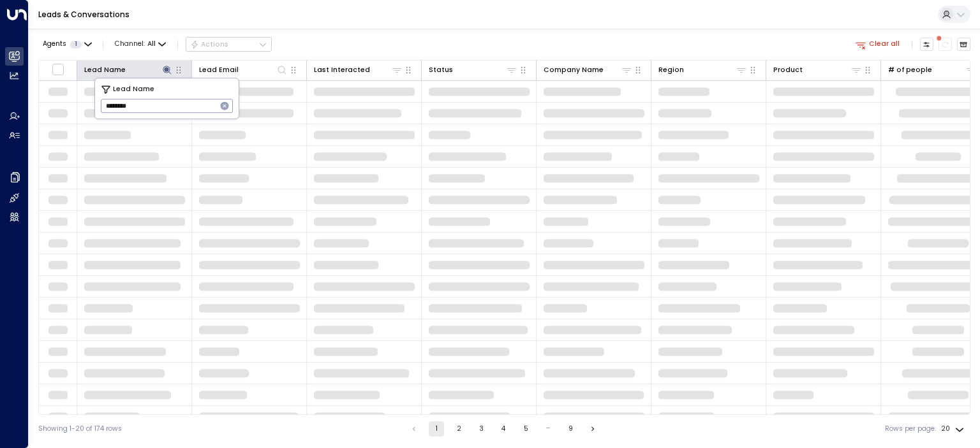 This screenshot has width=980, height=448. I want to click on div: Button group with a nested menu, so click(228, 44).